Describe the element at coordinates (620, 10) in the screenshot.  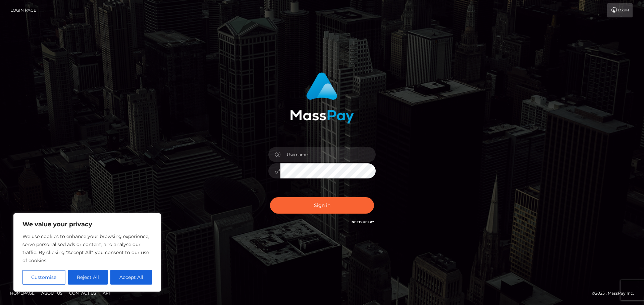
I see `a: Login` at that location.